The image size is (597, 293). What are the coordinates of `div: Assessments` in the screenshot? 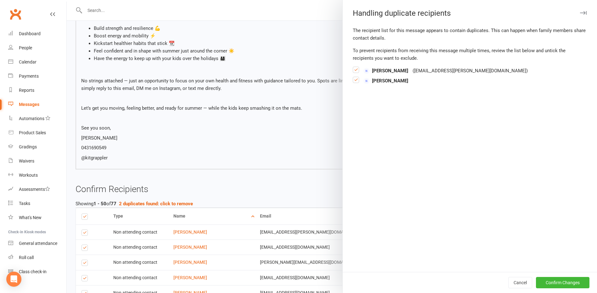 It's located at (34, 190).